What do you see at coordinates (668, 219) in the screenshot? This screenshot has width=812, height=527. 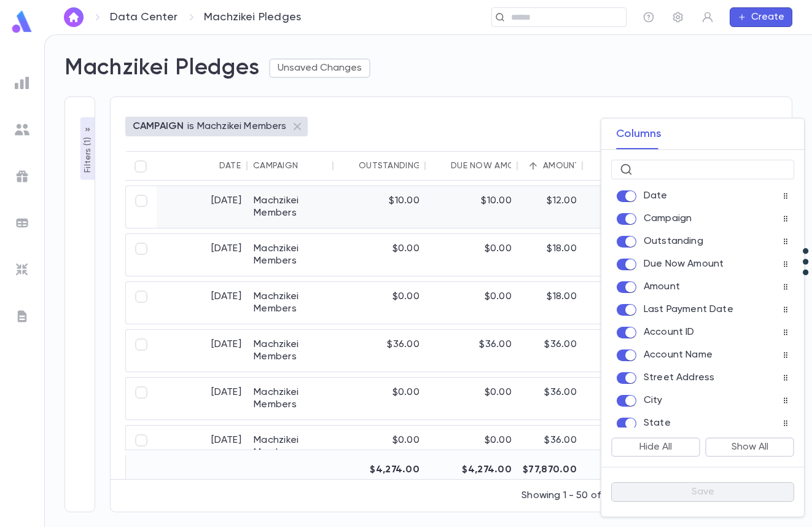 I see `p: Campaign` at bounding box center [668, 219].